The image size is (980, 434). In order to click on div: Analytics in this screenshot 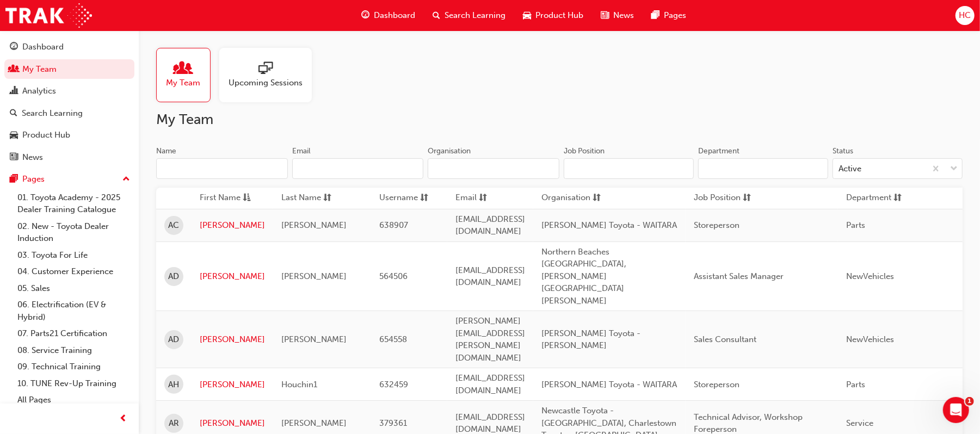, I will do `click(39, 91)`.